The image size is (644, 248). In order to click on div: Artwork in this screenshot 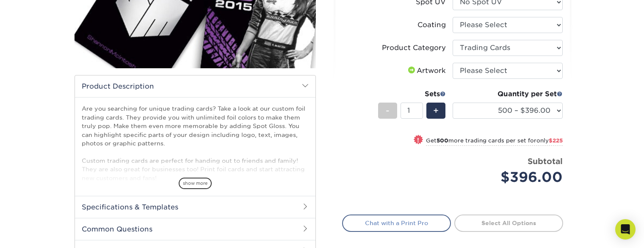, I will do `click(426, 71)`.